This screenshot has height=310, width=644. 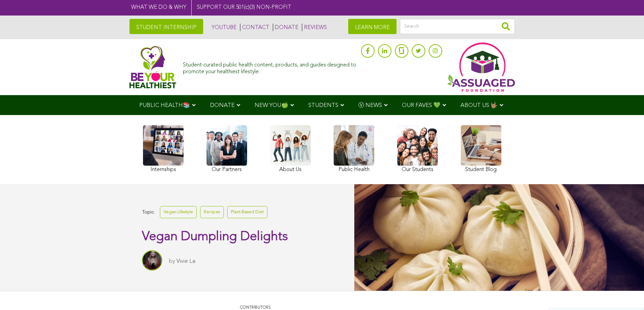 I want to click on a: DONATE, so click(x=285, y=27).